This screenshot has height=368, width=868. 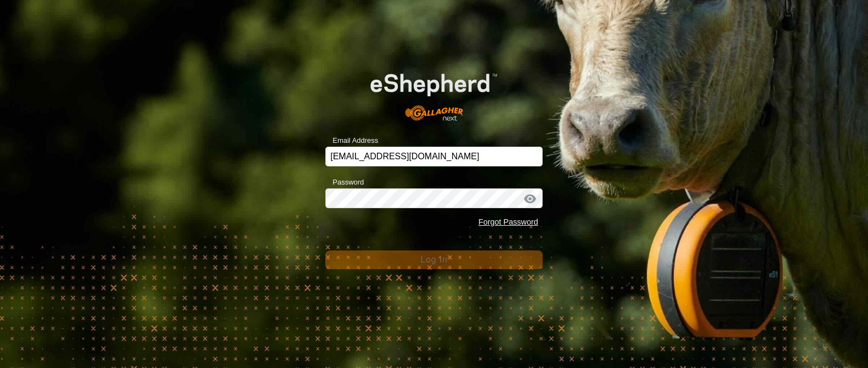 I want to click on button: Log In, so click(x=434, y=259).